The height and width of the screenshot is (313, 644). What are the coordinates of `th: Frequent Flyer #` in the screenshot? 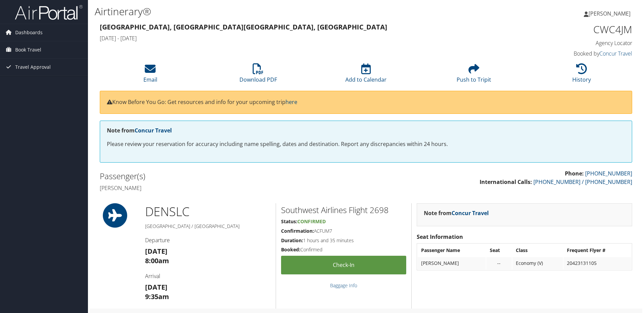 It's located at (597, 250).